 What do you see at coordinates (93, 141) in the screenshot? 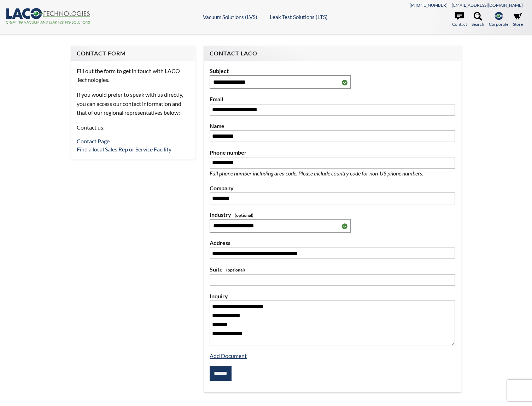
I see `a: Contact Page` at bounding box center [93, 141].